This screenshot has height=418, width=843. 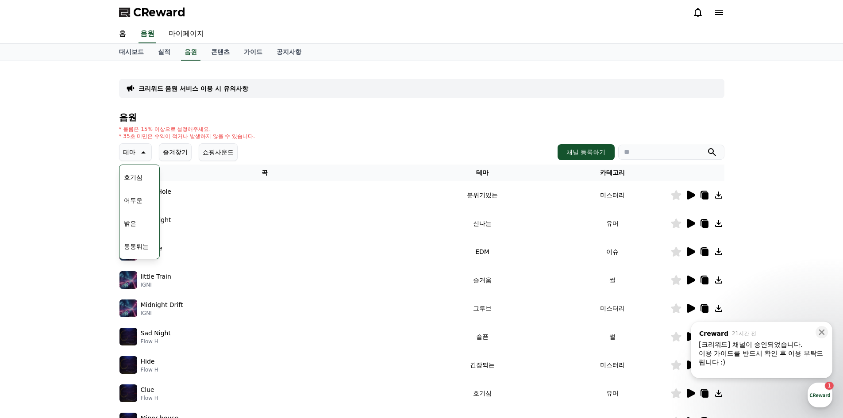 What do you see at coordinates (131, 52) in the screenshot?
I see `a: 대시보드` at bounding box center [131, 52].